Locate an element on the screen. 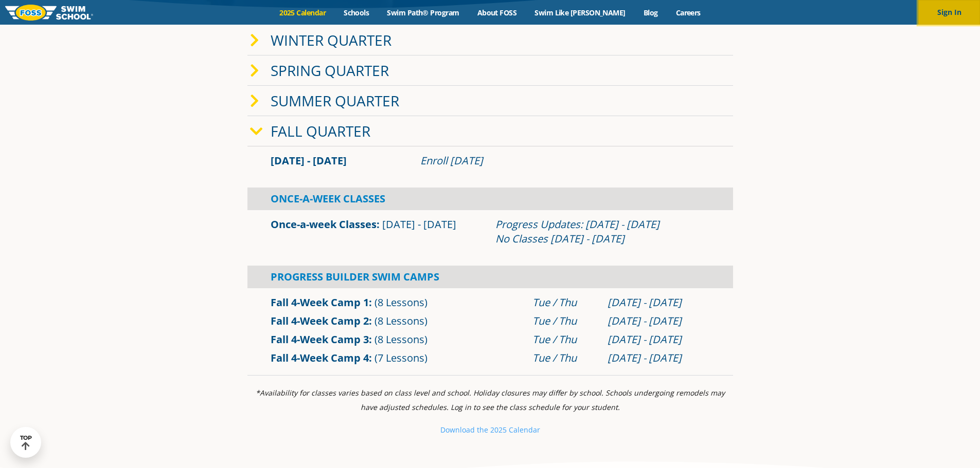 The image size is (980, 468). div: TOP is located at coordinates (26, 442).